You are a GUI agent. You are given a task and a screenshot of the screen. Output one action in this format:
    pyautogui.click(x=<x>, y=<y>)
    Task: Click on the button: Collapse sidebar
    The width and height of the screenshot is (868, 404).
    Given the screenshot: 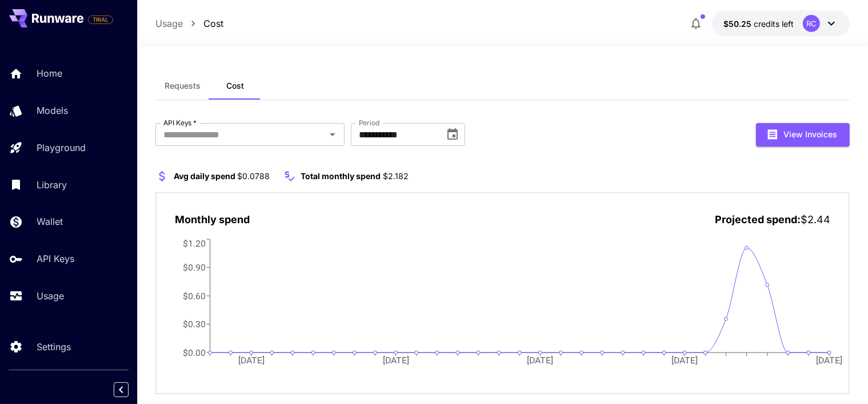 What is the action you would take?
    pyautogui.click(x=121, y=390)
    